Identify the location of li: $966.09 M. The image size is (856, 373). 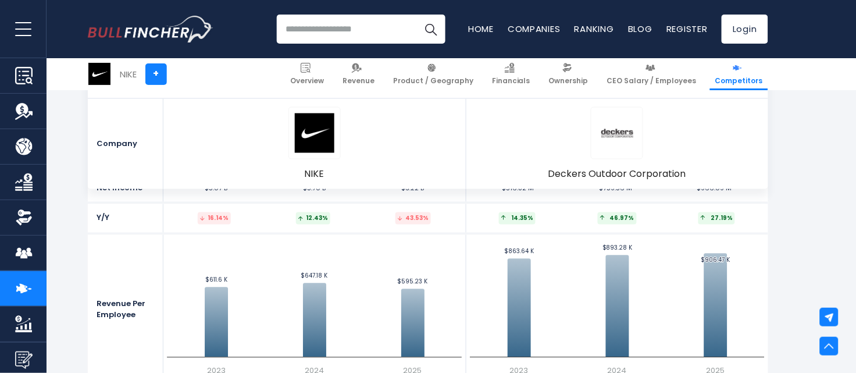
(714, 188).